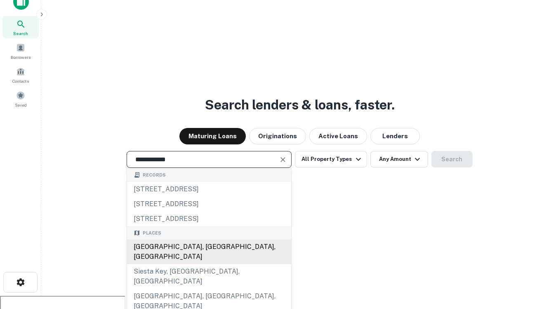 The height and width of the screenshot is (309, 558). What do you see at coordinates (21, 81) in the screenshot?
I see `span: Contacts` at bounding box center [21, 81].